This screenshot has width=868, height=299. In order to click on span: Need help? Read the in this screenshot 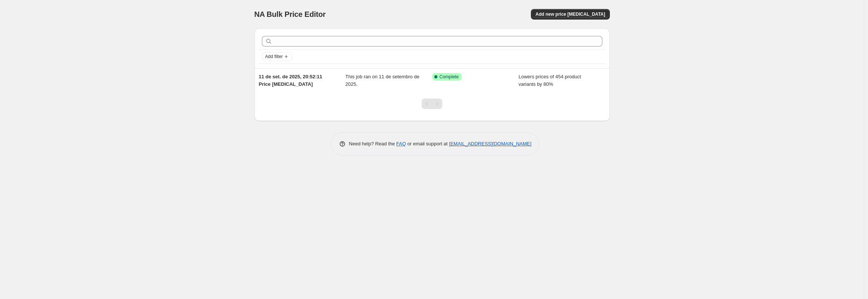, I will do `click(372, 143)`.